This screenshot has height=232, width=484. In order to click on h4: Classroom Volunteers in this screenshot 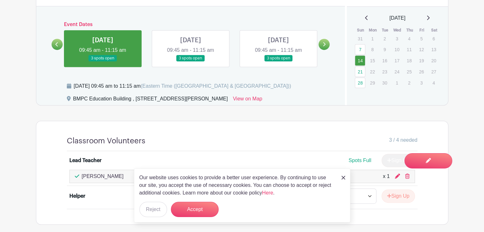, I will do `click(106, 141)`.